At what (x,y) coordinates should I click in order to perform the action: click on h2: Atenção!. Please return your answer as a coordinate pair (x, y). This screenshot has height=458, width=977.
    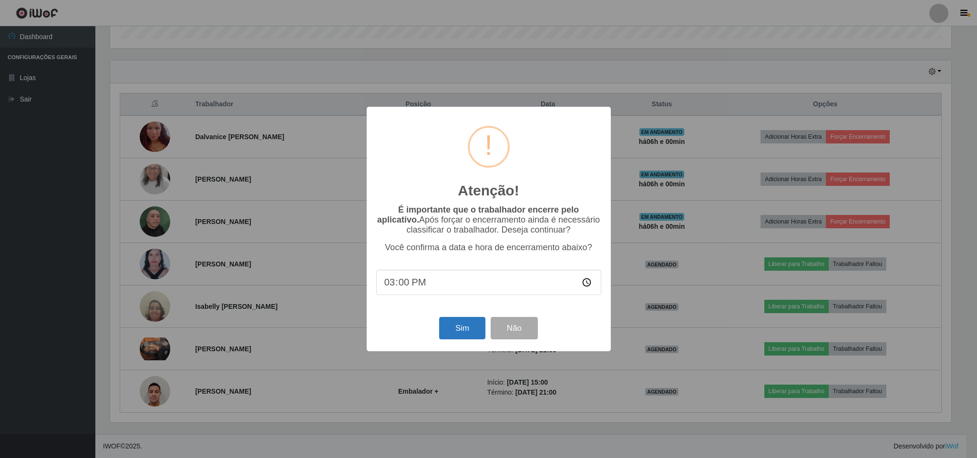
    Looking at the image, I should click on (488, 191).